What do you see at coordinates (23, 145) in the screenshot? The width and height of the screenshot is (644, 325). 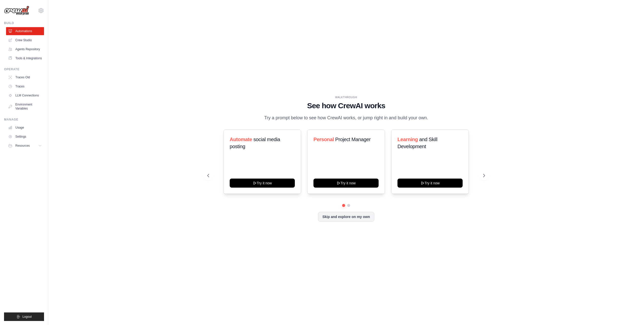 I see `span: Resources` at bounding box center [23, 145].